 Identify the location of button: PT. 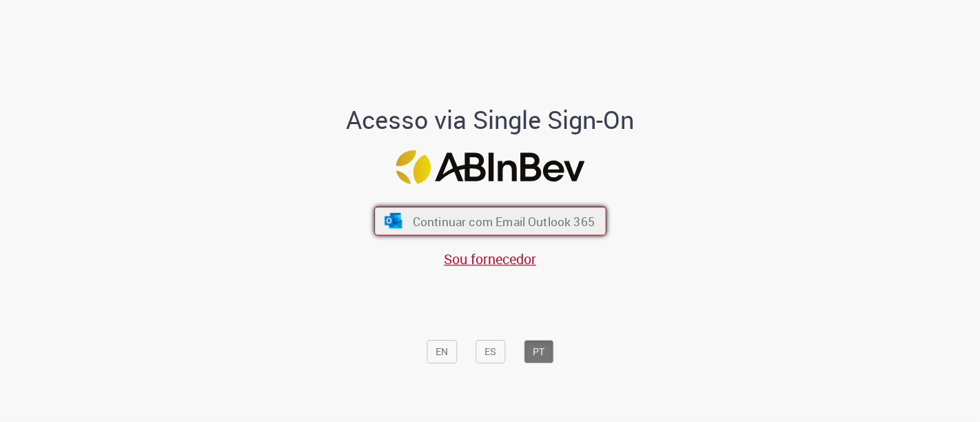
(538, 352).